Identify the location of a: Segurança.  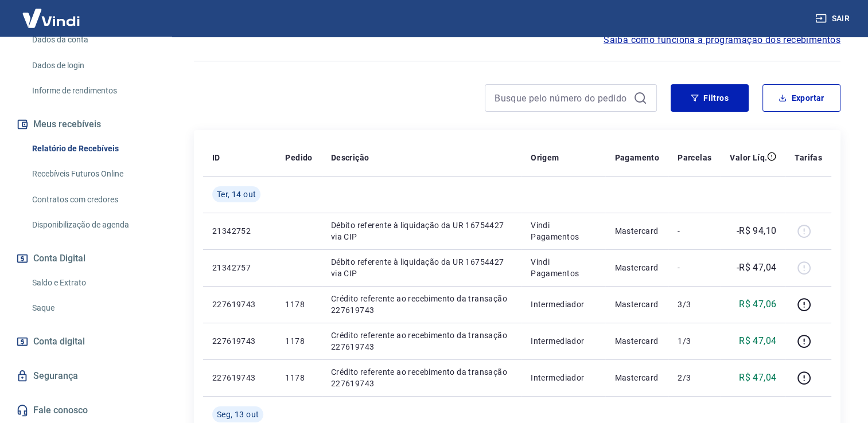
(86, 376).